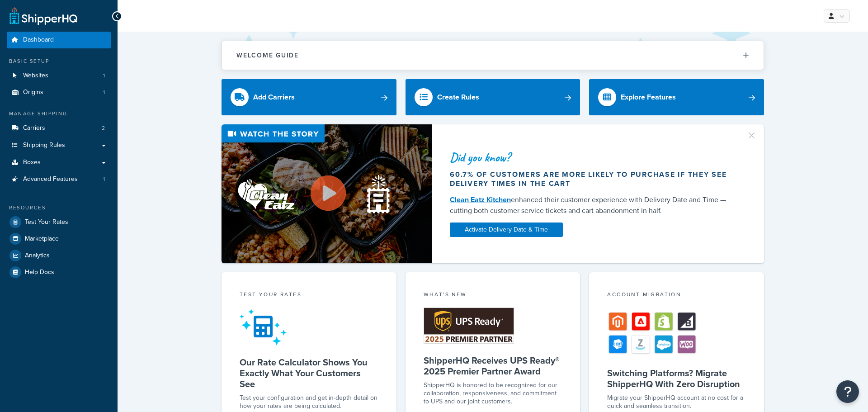  What do you see at coordinates (493, 55) in the screenshot?
I see `button: Welcome Guide` at bounding box center [493, 55].